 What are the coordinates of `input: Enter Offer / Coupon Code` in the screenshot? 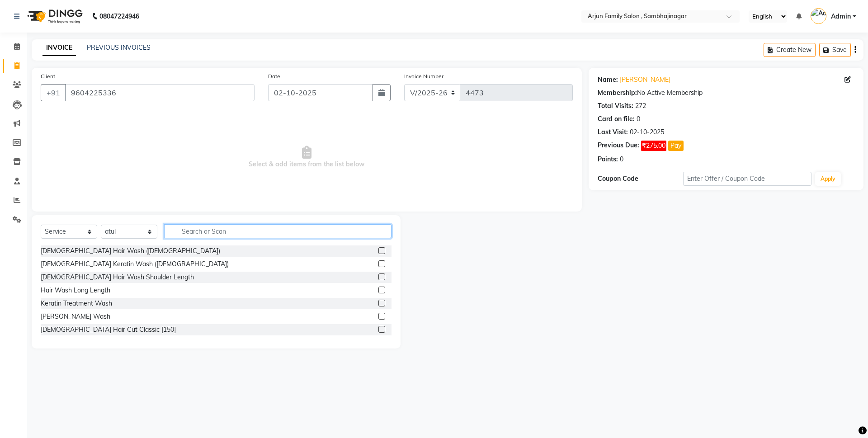 It's located at (747, 178).